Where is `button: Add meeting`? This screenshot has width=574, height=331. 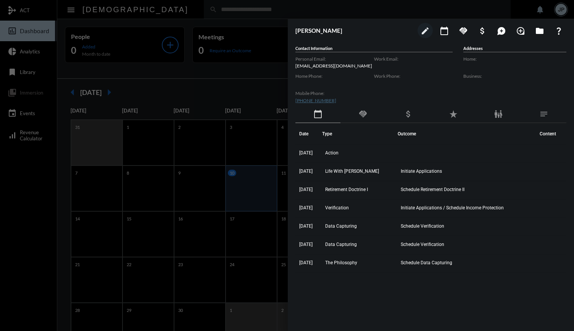 button: Add meeting is located at coordinates (445, 31).